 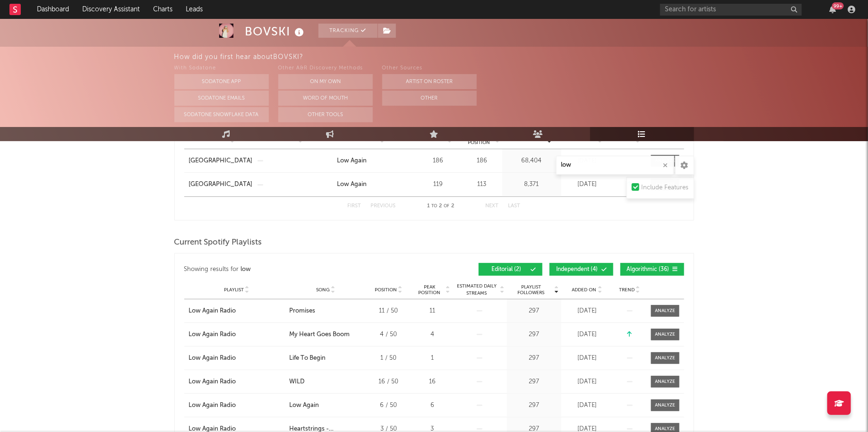 What do you see at coordinates (506, 269) in the screenshot?
I see `span: Editorial ( 2 )` at bounding box center [506, 269].